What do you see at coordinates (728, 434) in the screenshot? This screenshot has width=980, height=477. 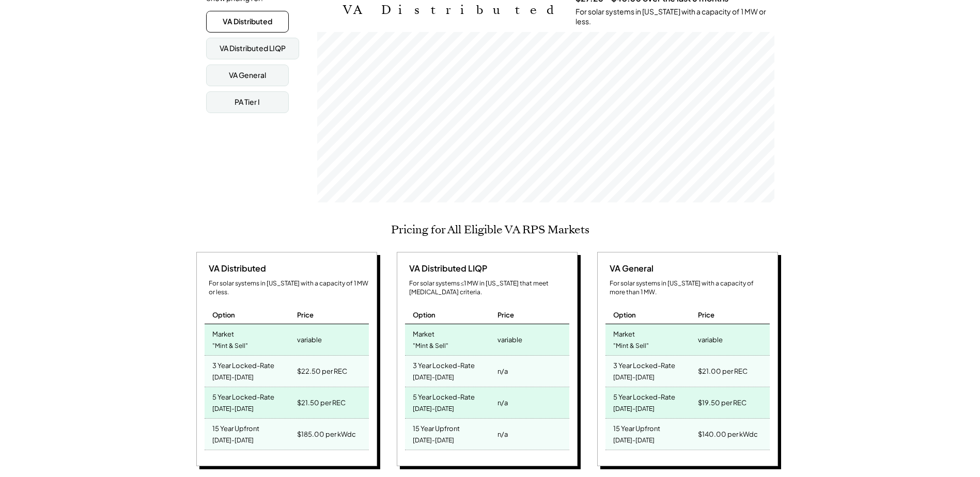 I see `div: $140.00 per kWdc` at bounding box center [728, 434].